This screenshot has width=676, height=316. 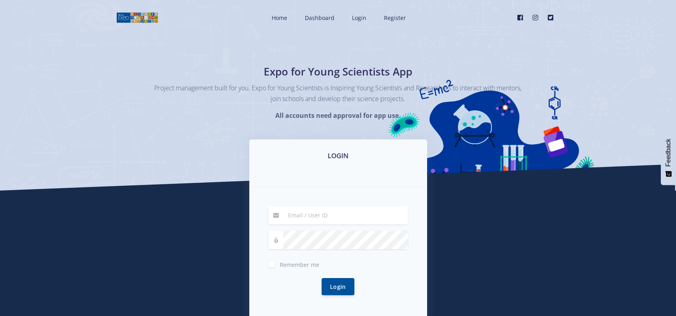 I want to click on span: Feedback, so click(x=669, y=153).